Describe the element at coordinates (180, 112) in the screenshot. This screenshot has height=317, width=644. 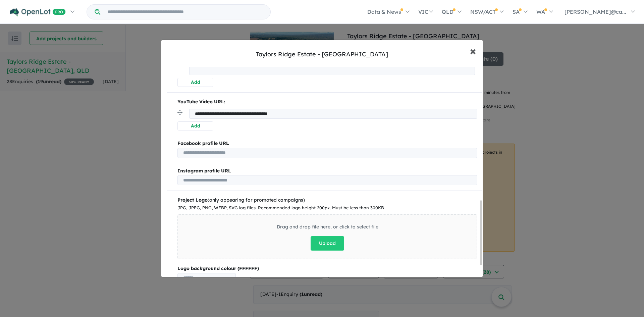
I see `img: drag.svg` at that location.